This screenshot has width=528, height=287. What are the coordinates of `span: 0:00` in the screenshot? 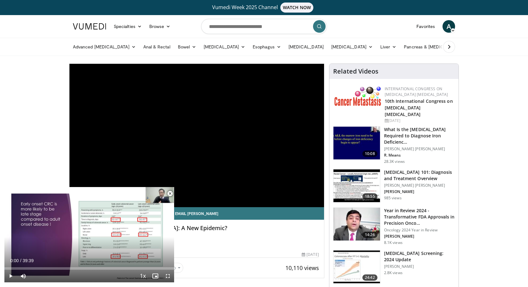 It's located at (14, 260).